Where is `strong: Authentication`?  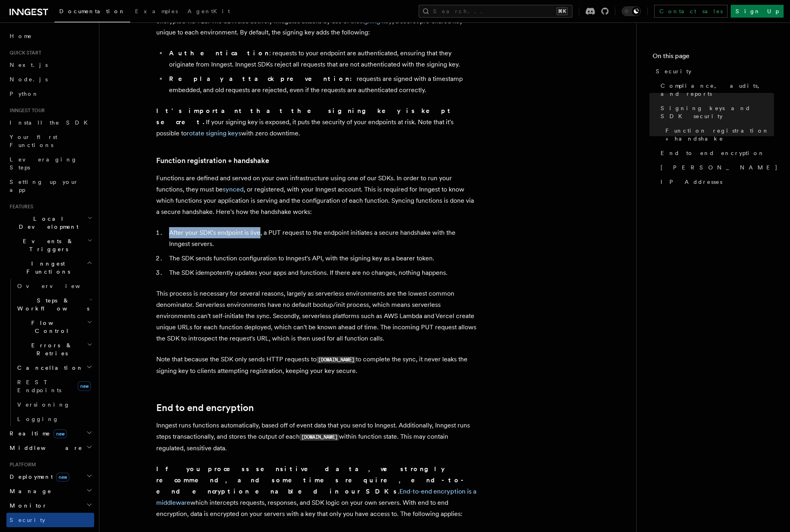
strong: Authentication is located at coordinates (219, 53).